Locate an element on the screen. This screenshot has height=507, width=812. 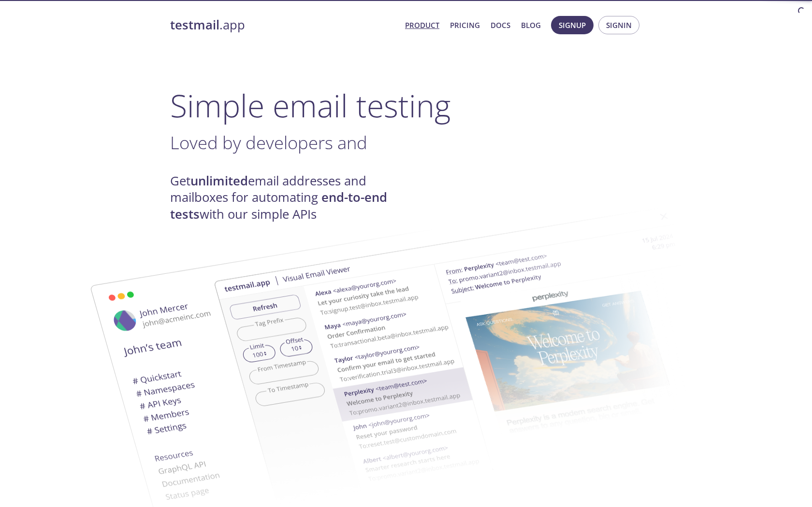
span: Signin is located at coordinates (618, 25).